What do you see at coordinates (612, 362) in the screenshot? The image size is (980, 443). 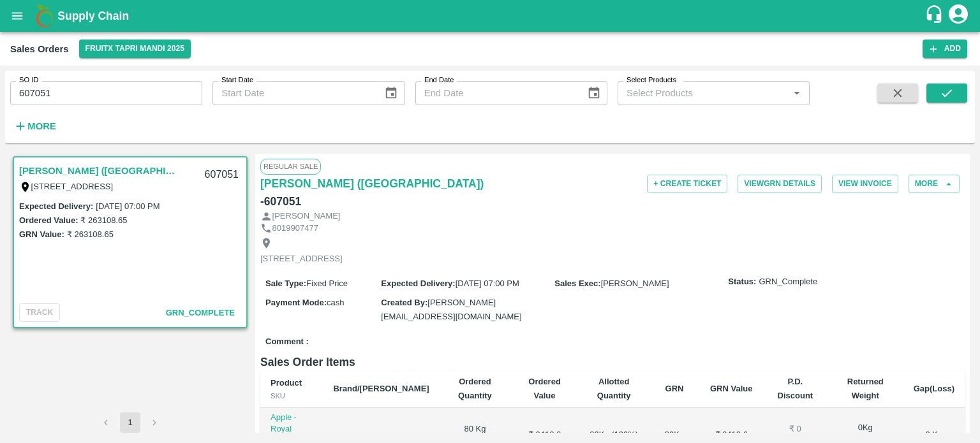 I see `h6: Sales Order Items` at bounding box center [612, 362].